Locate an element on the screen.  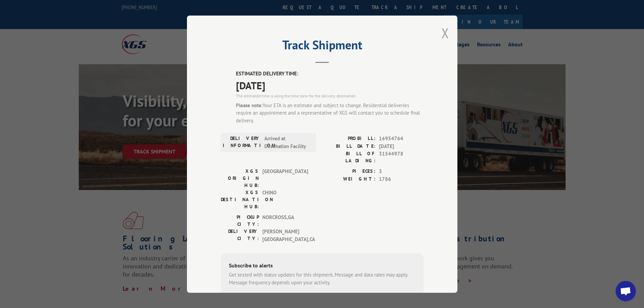
label: PICKUP CITY: is located at coordinates (240, 221).